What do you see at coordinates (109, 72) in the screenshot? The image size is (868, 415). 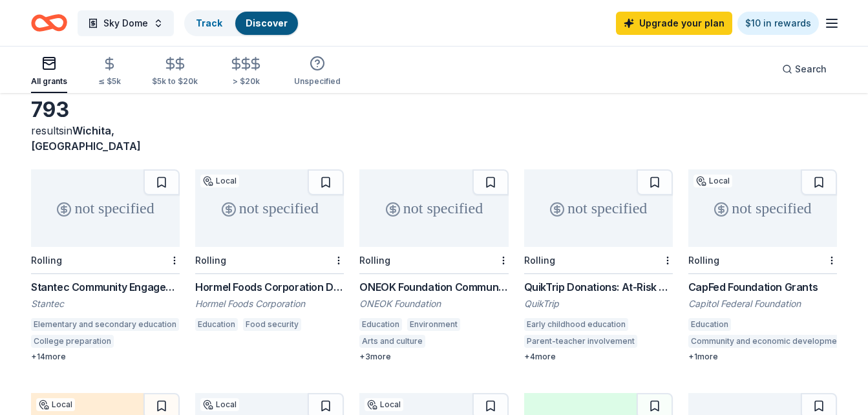 I see `button: ≤ $5k` at bounding box center [109, 72].